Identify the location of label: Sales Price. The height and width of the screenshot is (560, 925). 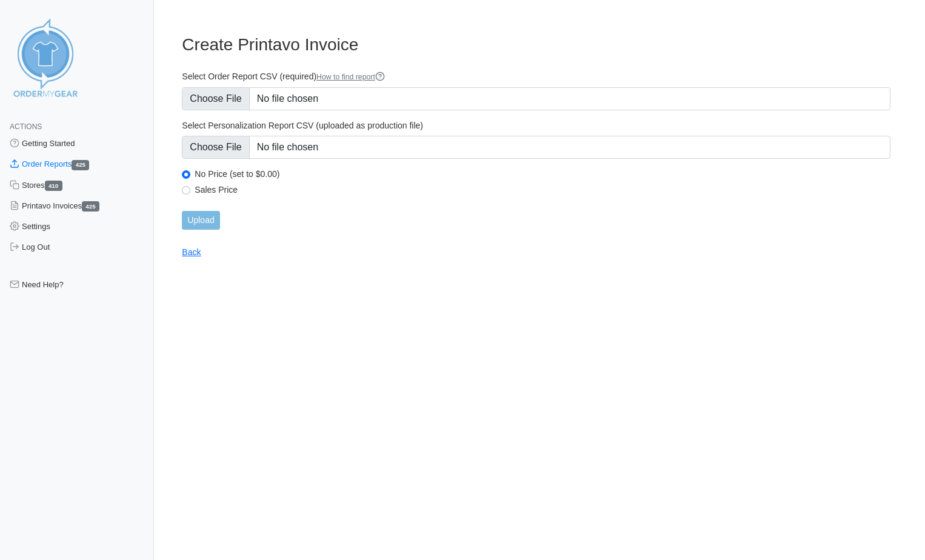
(543, 190).